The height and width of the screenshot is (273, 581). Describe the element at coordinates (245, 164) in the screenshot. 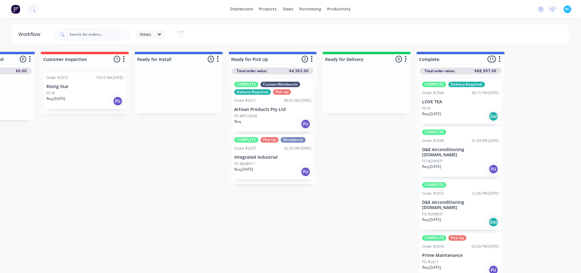

I see `p: PO #698311` at that location.